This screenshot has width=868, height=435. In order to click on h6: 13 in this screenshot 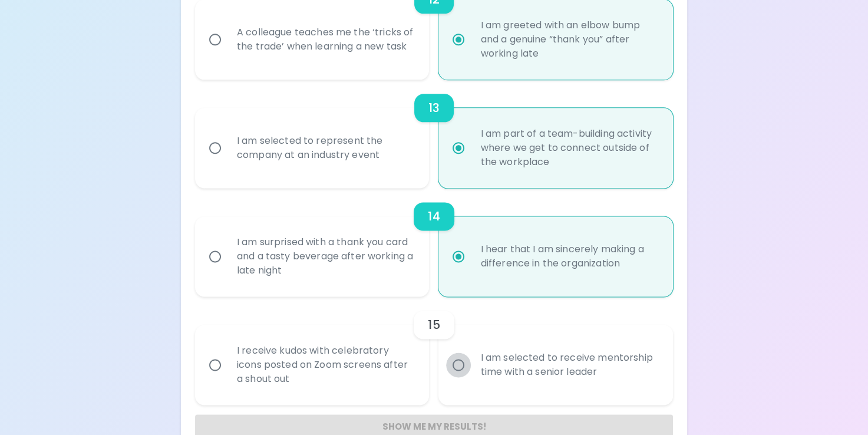, I will do `click(433, 108)`.